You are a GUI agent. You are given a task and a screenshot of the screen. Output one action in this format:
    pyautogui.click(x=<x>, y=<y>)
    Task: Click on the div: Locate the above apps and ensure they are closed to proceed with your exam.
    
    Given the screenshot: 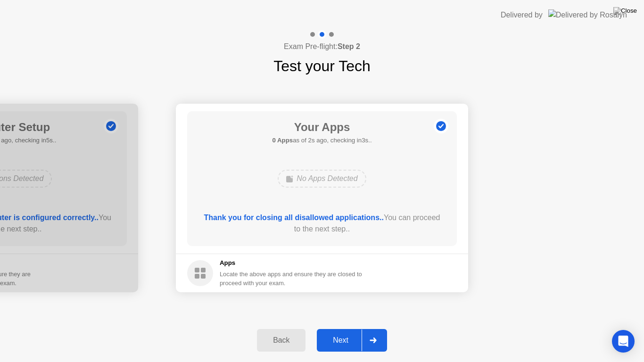 What is the action you would take?
    pyautogui.click(x=291, y=278)
    